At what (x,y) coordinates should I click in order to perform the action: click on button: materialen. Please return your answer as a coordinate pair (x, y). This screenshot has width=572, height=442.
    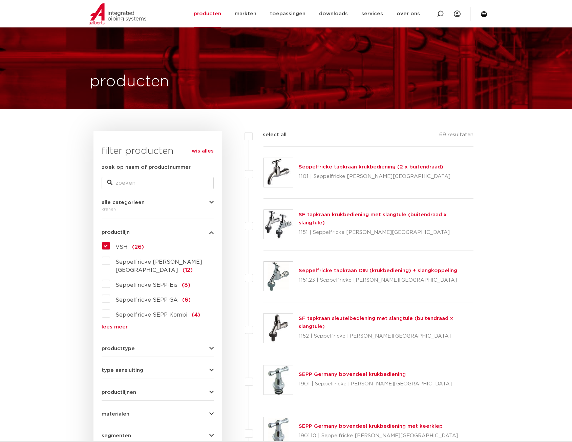
    Looking at the image, I should click on (158, 414).